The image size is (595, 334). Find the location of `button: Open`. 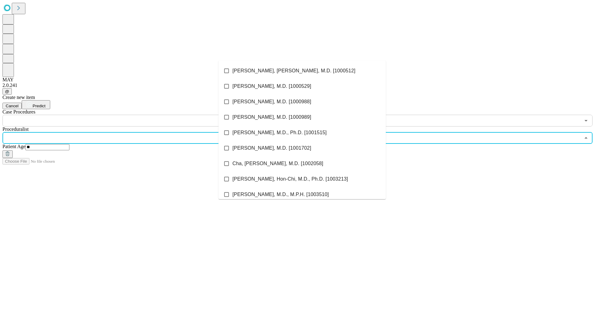

button: Open is located at coordinates (586, 121).